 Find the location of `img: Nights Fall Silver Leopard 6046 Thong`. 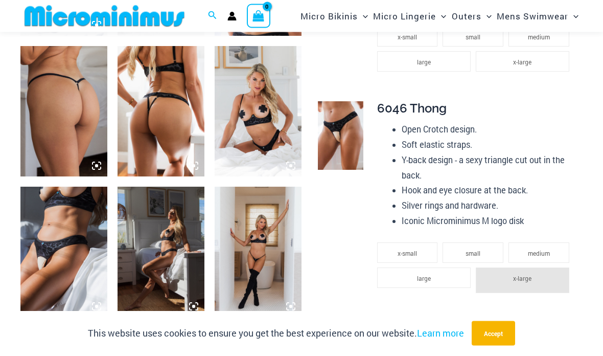

img: Nights Fall Silver Leopard 6046 Thong is located at coordinates (340, 136).